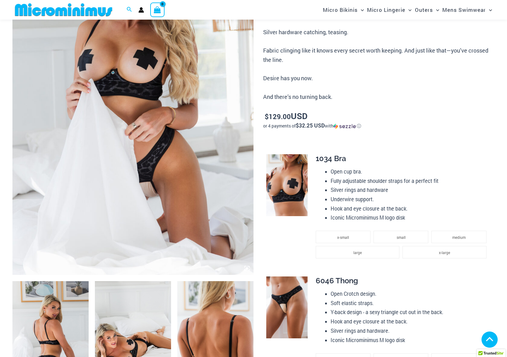 This screenshot has width=507, height=357. What do you see at coordinates (459, 237) in the screenshot?
I see `li: medium` at bounding box center [459, 237].